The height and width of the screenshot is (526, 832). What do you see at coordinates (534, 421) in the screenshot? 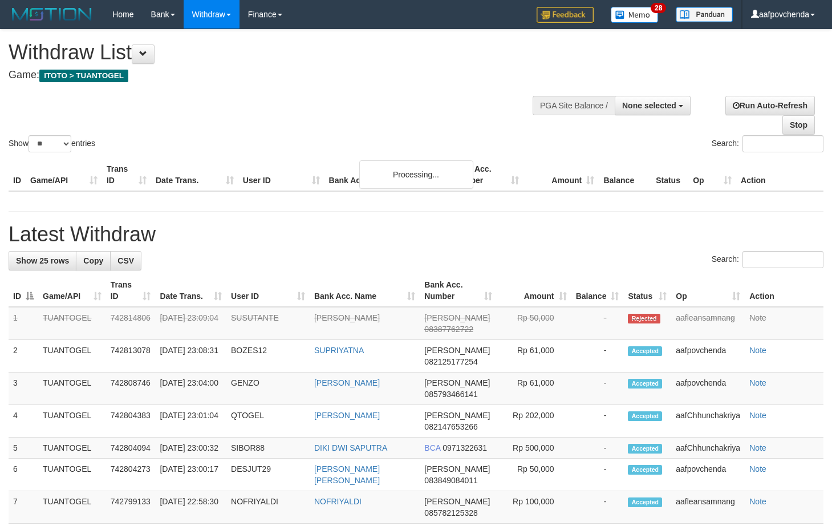
I see `td: Rp 202,000` at bounding box center [534, 421].